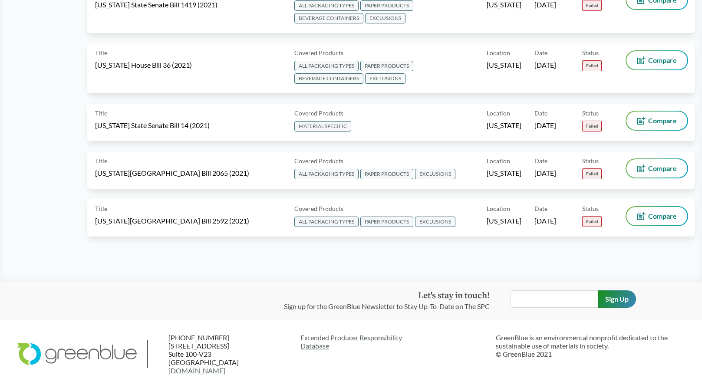 The height and width of the screenshot is (388, 702). I want to click on strong: Let's stay in touch!, so click(454, 296).